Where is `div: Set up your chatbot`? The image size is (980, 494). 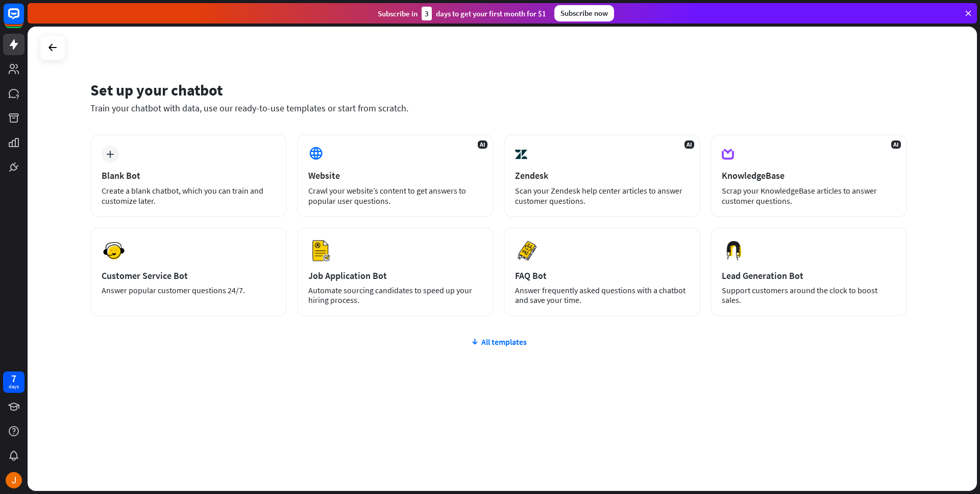
div: Set up your chatbot is located at coordinates (499, 90).